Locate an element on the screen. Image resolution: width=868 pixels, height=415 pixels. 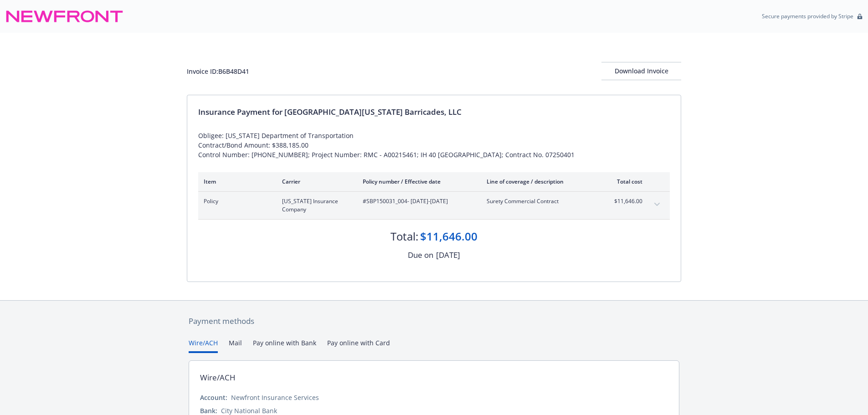
div: $11,646.00 is located at coordinates (448, 236).